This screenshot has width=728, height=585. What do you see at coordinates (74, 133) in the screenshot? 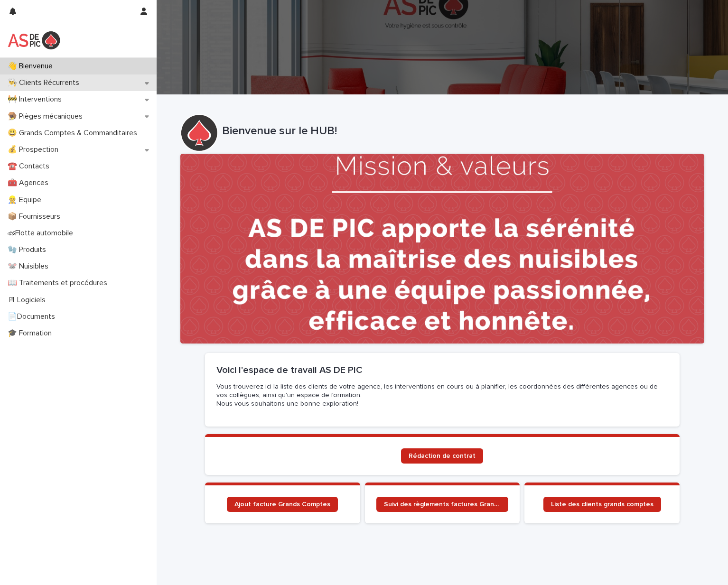
I see `p: 😃 Grands Comptes & Commanditaires` at bounding box center [74, 133].